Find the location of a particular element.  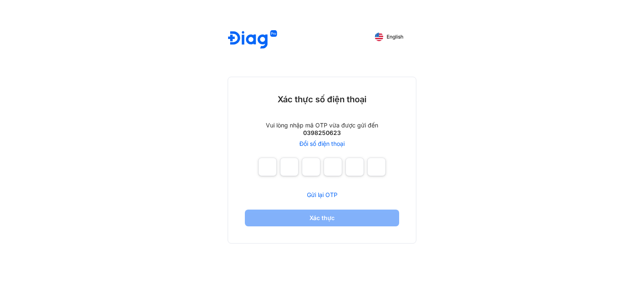

div: Vui lòng nhập mã OTP vừa được gửi đến is located at coordinates (322, 126).